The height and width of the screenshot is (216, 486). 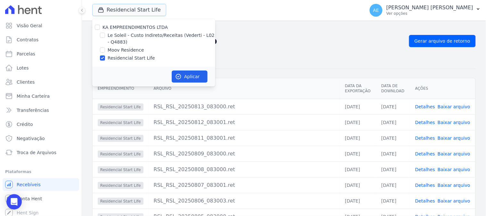 I want to click on div: RSL_RSL_20250811_083001.ret, so click(x=245, y=138).